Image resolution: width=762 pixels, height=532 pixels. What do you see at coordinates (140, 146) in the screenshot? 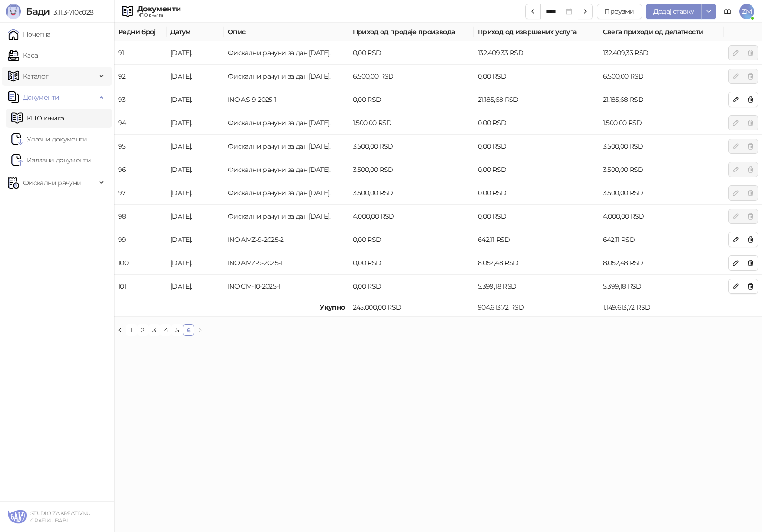
I see `td: 95` at bounding box center [140, 146].